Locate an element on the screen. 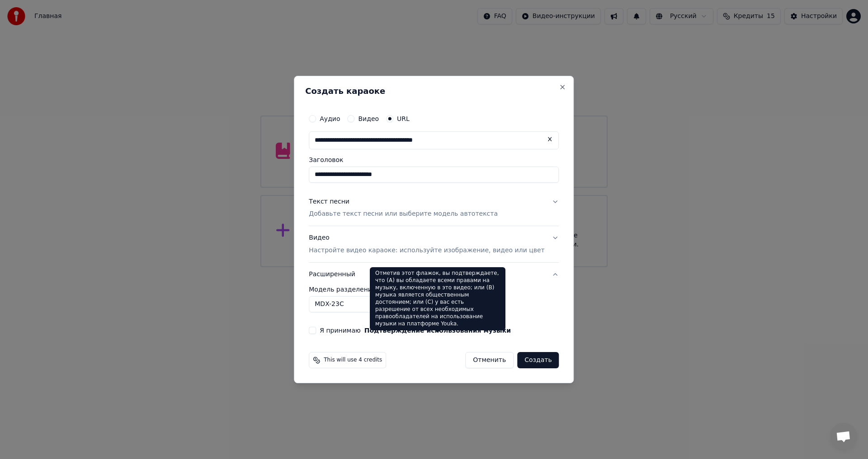  h2: Создать караоке is located at coordinates (433, 91).